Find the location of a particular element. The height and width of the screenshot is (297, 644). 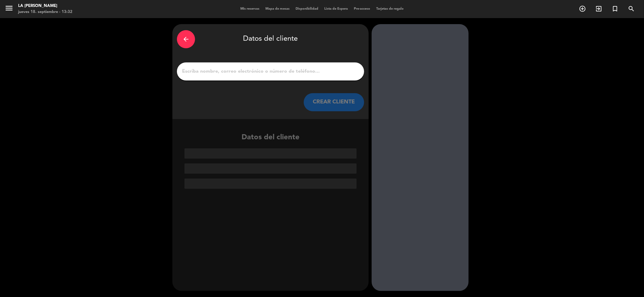

span: Mis reservas is located at coordinates (250, 9).